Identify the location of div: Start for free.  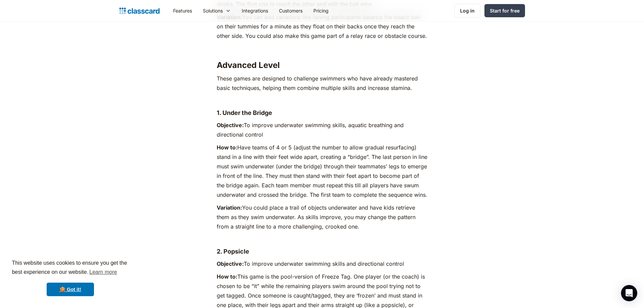
(504, 11).